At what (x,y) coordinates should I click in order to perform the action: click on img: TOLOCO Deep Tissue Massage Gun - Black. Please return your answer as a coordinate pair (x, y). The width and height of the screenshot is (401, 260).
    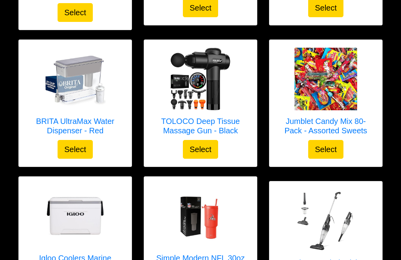
    Looking at the image, I should click on (200, 79).